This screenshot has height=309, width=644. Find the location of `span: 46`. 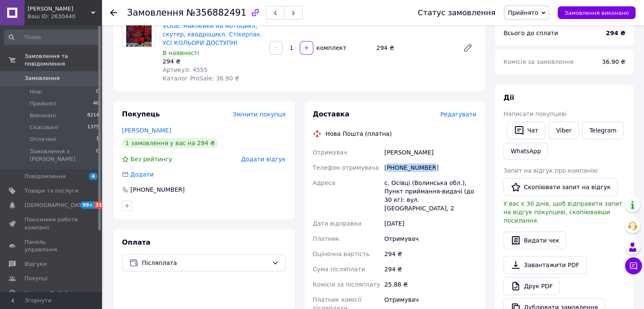

span: 46 is located at coordinates (96, 104).